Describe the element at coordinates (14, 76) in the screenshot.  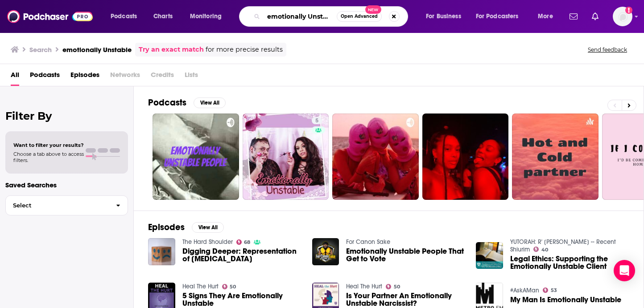
I see `span: All` at that location.